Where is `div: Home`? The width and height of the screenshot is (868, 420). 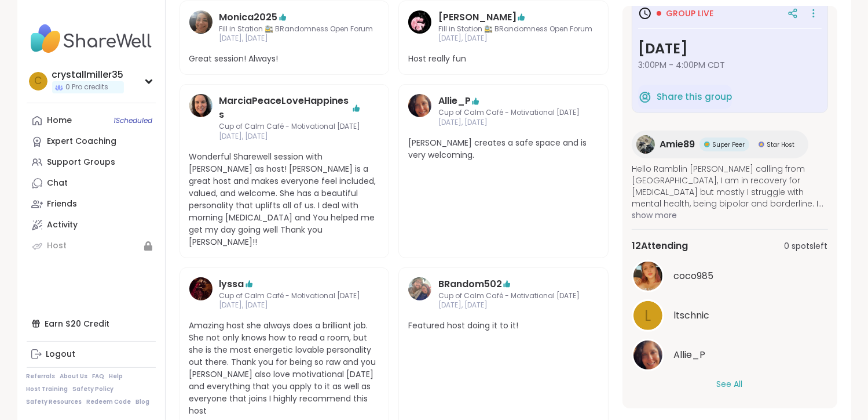
div: Home is located at coordinates (60, 120).